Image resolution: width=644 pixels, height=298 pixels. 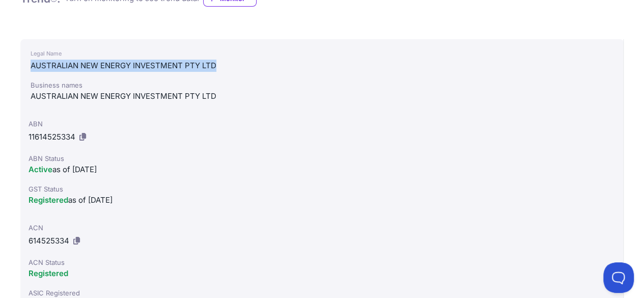 I want to click on div: ACN, so click(x=322, y=228).